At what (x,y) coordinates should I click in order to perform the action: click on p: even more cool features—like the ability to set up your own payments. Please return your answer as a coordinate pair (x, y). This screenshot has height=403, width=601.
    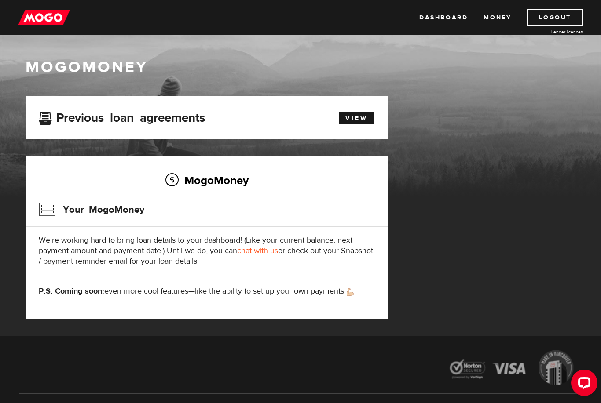
    Looking at the image, I should click on (206, 292).